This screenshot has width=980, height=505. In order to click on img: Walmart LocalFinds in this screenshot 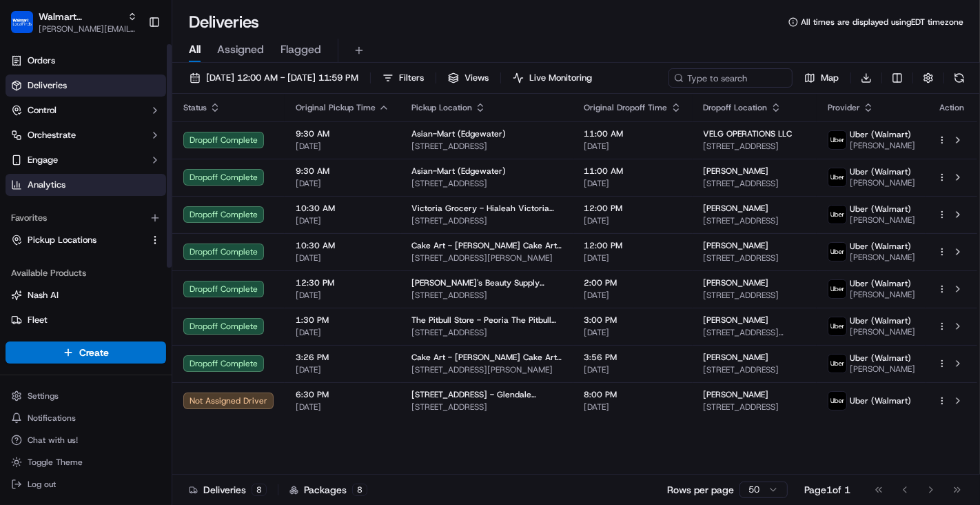, I will do `click(22, 22)`.